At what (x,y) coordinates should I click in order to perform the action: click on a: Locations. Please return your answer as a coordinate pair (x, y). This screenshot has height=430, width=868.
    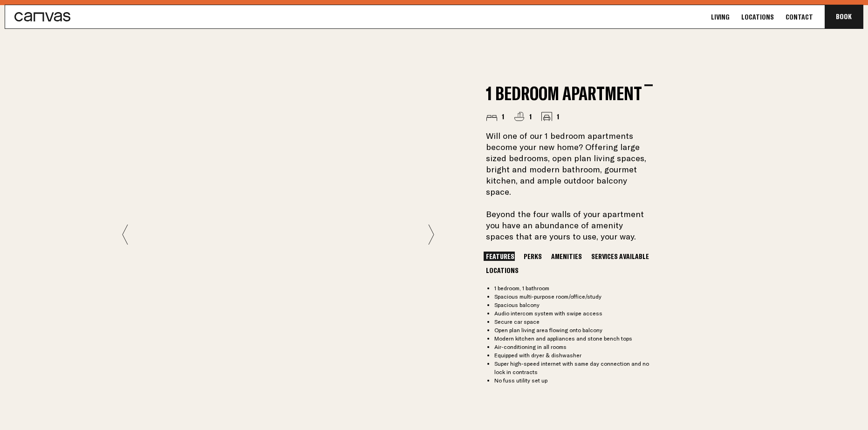
    Looking at the image, I should click on (758, 17).